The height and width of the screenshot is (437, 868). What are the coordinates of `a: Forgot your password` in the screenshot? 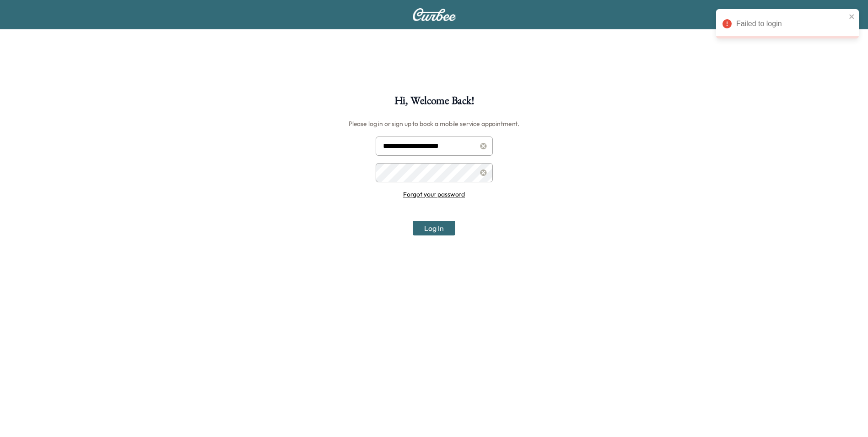 It's located at (434, 194).